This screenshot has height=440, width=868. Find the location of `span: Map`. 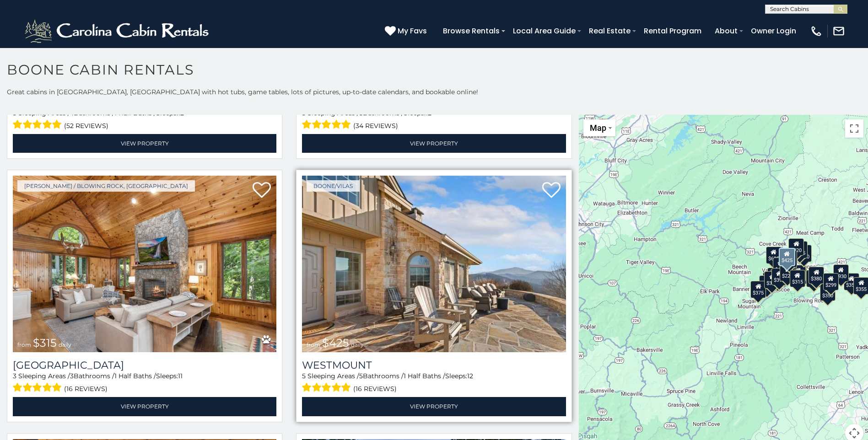

span: Map is located at coordinates (598, 128).